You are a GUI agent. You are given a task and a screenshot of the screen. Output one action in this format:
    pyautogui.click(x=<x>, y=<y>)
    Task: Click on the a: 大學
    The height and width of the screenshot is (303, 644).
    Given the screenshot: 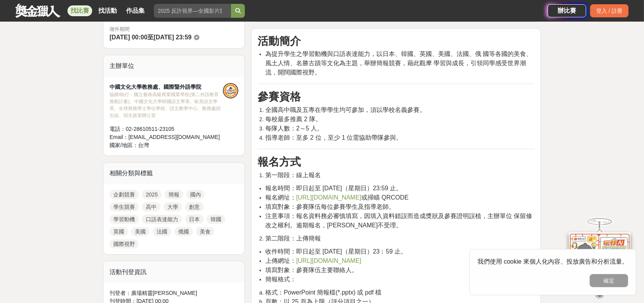 What is the action you would take?
    pyautogui.click(x=173, y=207)
    